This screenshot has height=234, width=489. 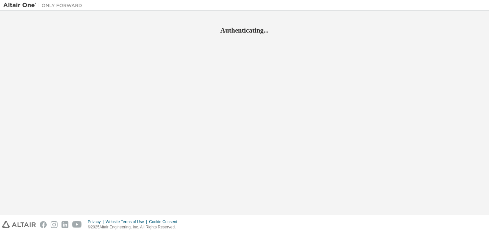 I want to click on img: linkedin.svg, so click(x=65, y=224).